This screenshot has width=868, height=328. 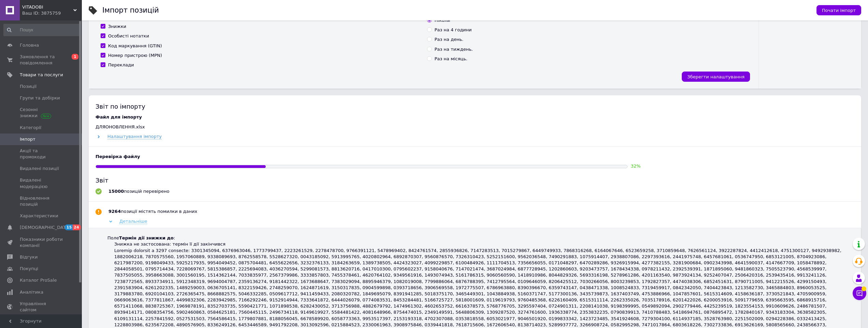 What do you see at coordinates (152, 211) in the screenshot?
I see `div: позиції містять помилки в даних` at bounding box center [152, 211].